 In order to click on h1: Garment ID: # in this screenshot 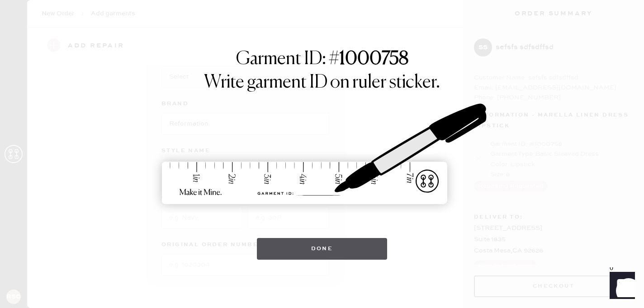, I will do `click(322, 60)`.